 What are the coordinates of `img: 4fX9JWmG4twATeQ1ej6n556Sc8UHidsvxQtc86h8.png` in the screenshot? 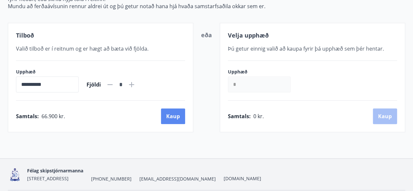 It's located at (15, 174).